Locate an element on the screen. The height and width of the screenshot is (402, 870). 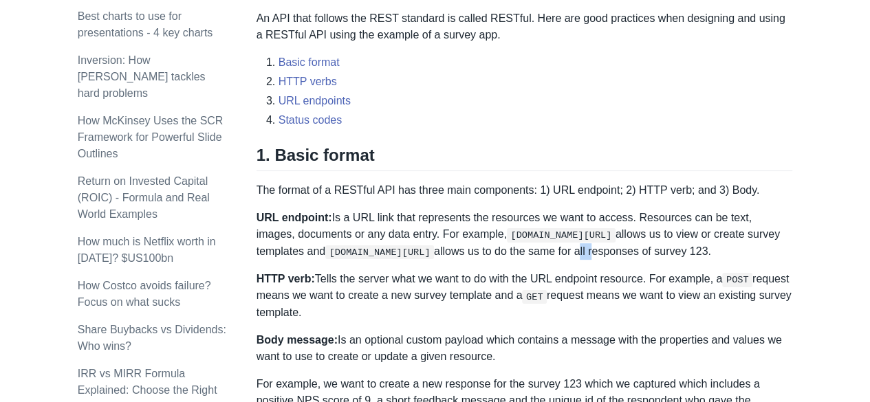
a: How Costco avoids failure? Focus on what sucks is located at coordinates (144, 294).